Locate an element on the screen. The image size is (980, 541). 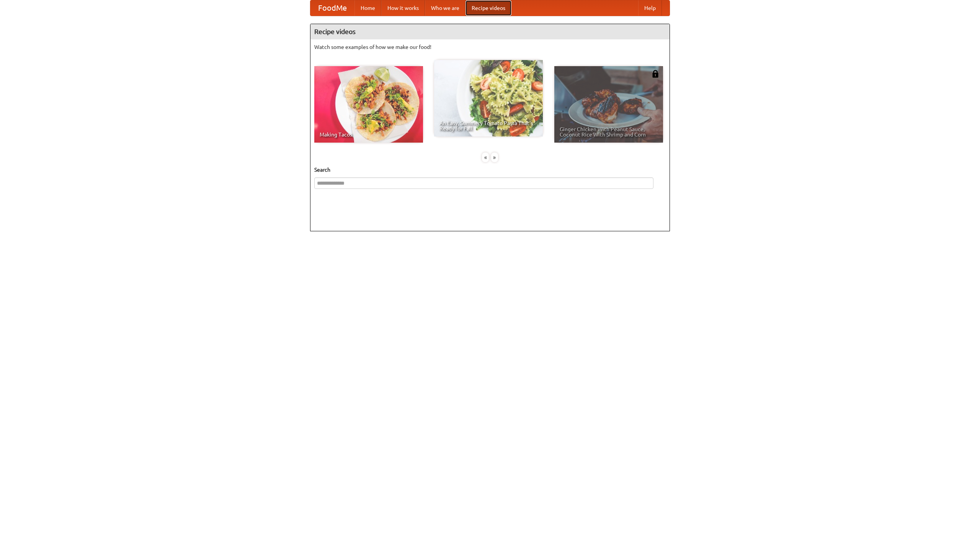
span: An Easy, Summery Tomato Pasta That's Ready for Fall is located at coordinates (488, 126).